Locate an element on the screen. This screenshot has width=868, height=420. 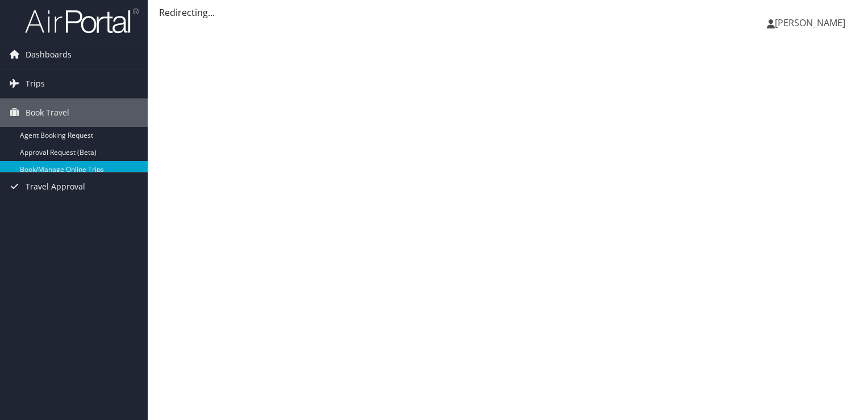
span: Book Travel is located at coordinates (47, 113).